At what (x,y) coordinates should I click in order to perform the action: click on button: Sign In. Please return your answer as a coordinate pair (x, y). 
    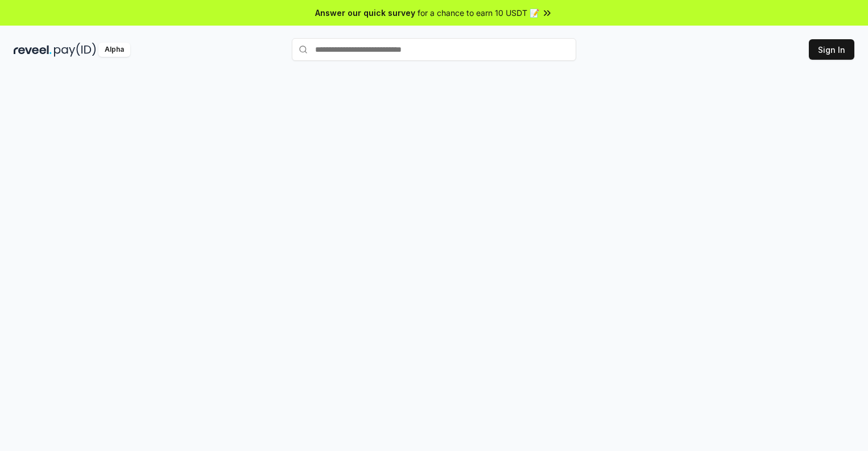
    Looking at the image, I should click on (831, 49).